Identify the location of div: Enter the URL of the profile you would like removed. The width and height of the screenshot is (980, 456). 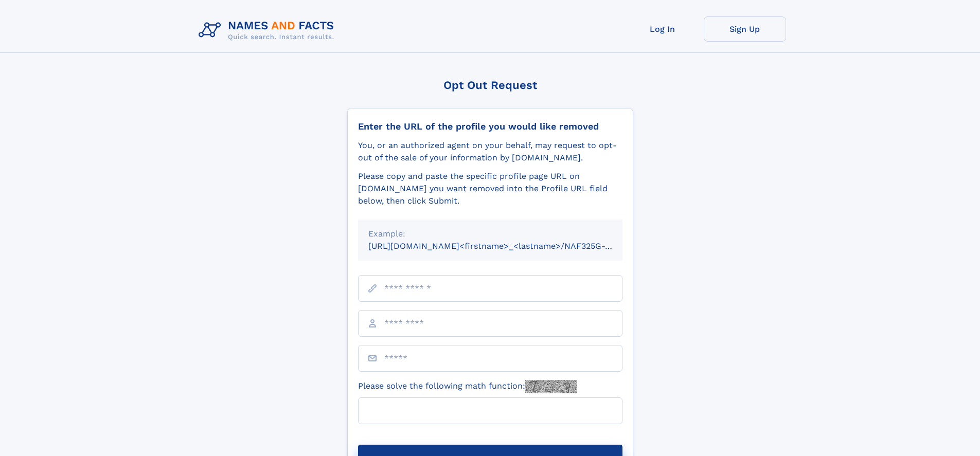
(490, 127).